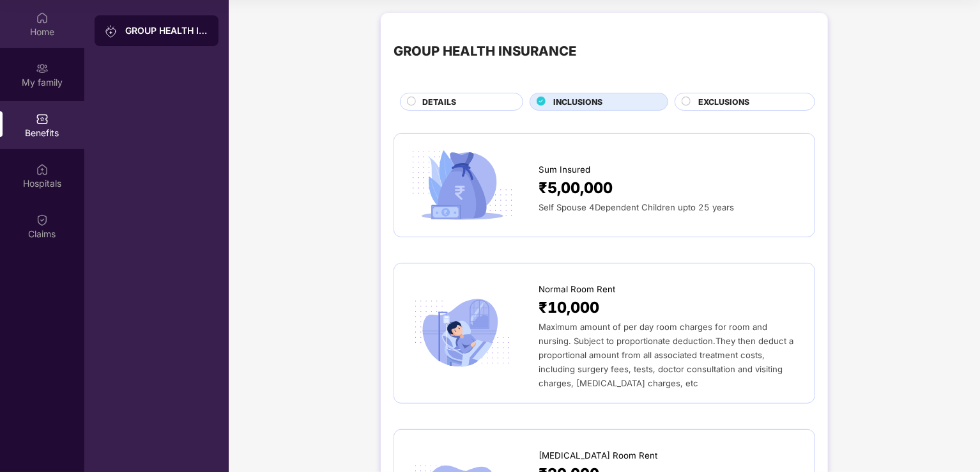 This screenshot has width=980, height=472. Describe the element at coordinates (564, 170) in the screenshot. I see `span: Sum Insured` at that location.